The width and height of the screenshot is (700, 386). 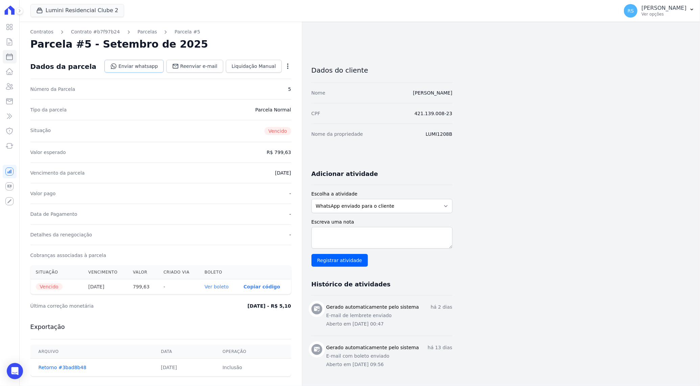 I want to click on dd: 5, so click(x=289, y=89).